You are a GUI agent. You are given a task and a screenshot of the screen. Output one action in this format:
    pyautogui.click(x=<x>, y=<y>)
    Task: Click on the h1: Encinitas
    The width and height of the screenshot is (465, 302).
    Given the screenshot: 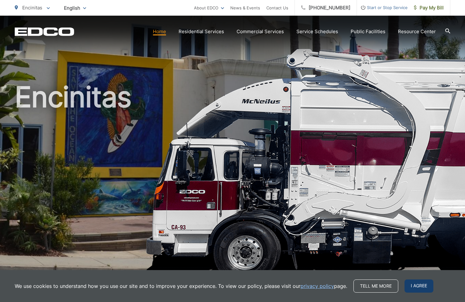 What is the action you would take?
    pyautogui.click(x=232, y=180)
    